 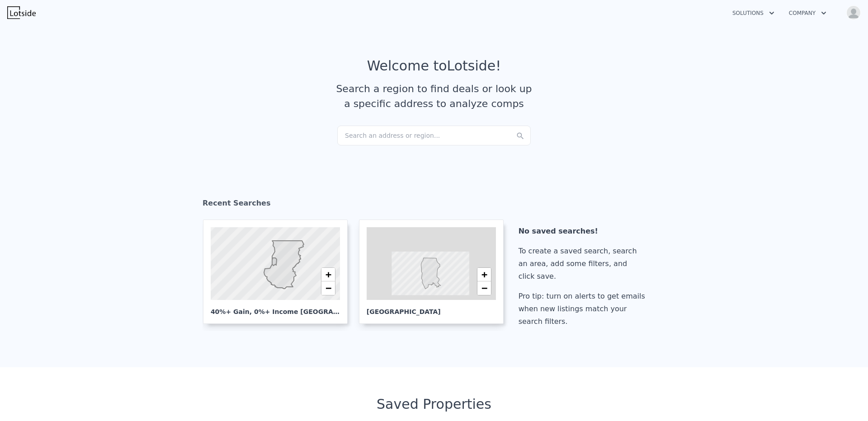 I want to click on div: Welcome to Lotside !, so click(x=434, y=66).